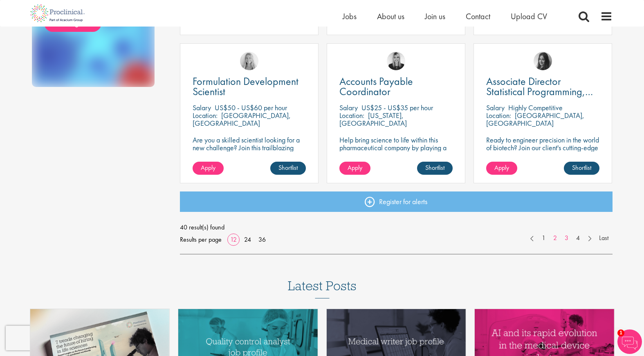 The height and width of the screenshot is (356, 644). What do you see at coordinates (376, 86) in the screenshot?
I see `span: Accounts Payable Coordinator` at bounding box center [376, 86].